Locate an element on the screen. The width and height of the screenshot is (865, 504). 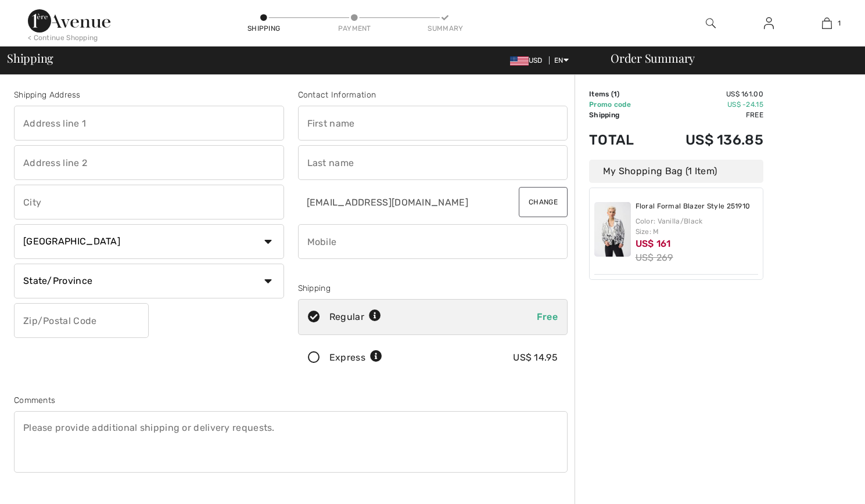
input: Mobile is located at coordinates (433, 242).